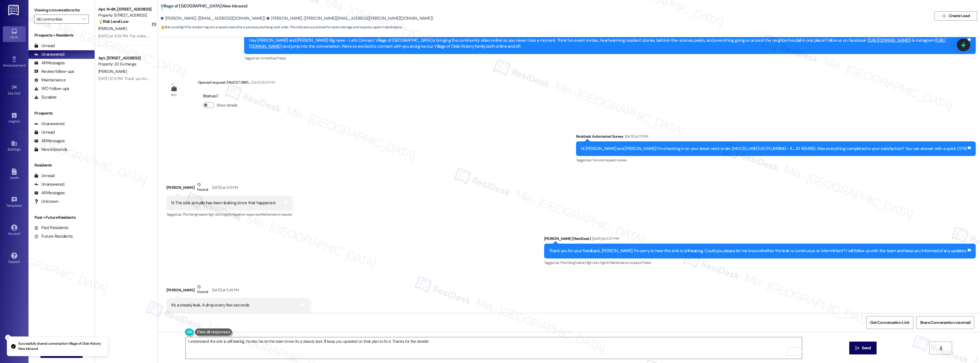 The width and height of the screenshot is (980, 363). What do you see at coordinates (236, 83) in the screenshot?
I see `div: Opened request: FAUCET DRIP...` at bounding box center [236, 83].